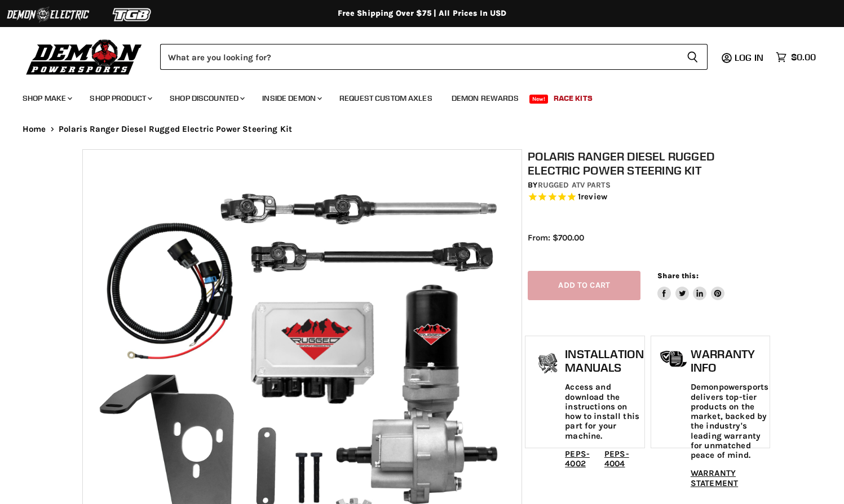 This screenshot has height=504, width=844. What do you see at coordinates (573, 98) in the screenshot?
I see `a: Race Kits` at bounding box center [573, 98].